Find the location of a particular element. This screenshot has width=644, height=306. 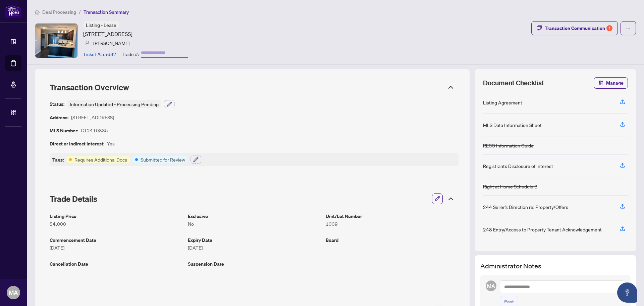

span: ellipsis is located at coordinates (628, 28).